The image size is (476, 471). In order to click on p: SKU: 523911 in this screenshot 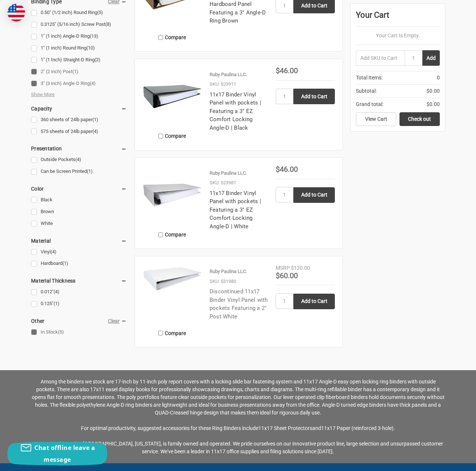, I will do `click(223, 84)`.